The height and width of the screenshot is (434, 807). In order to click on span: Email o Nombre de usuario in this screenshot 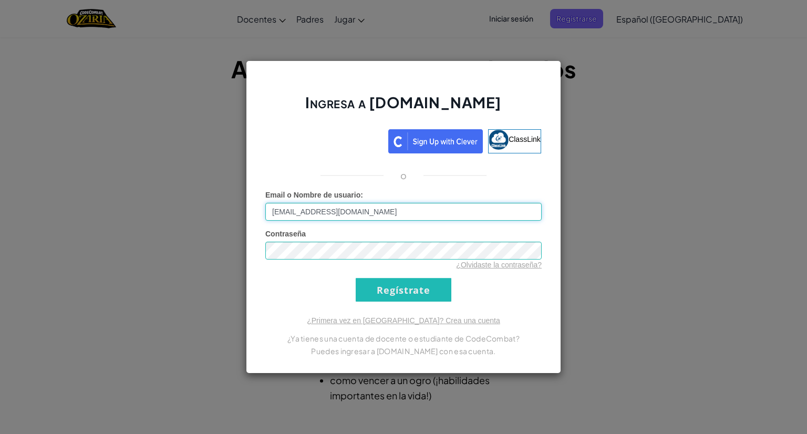, I will do `click(312, 195)`.